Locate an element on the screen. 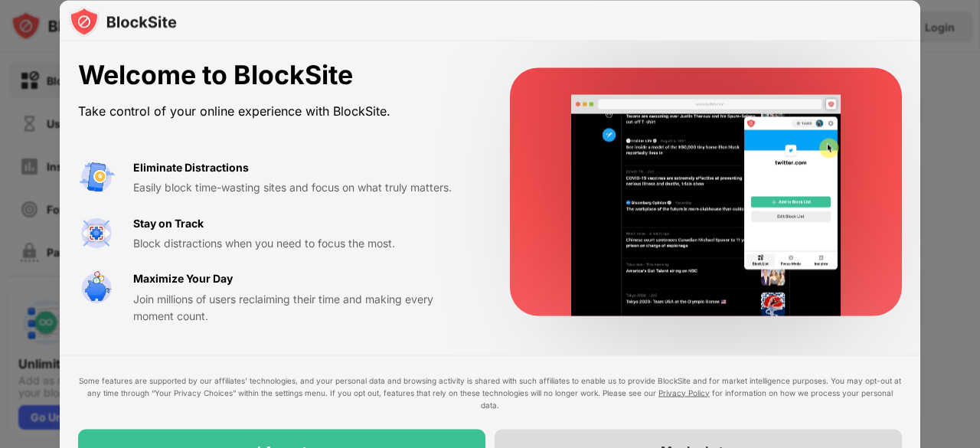 The height and width of the screenshot is (448, 980). div: Welcome to BlockSite is located at coordinates (276, 75).